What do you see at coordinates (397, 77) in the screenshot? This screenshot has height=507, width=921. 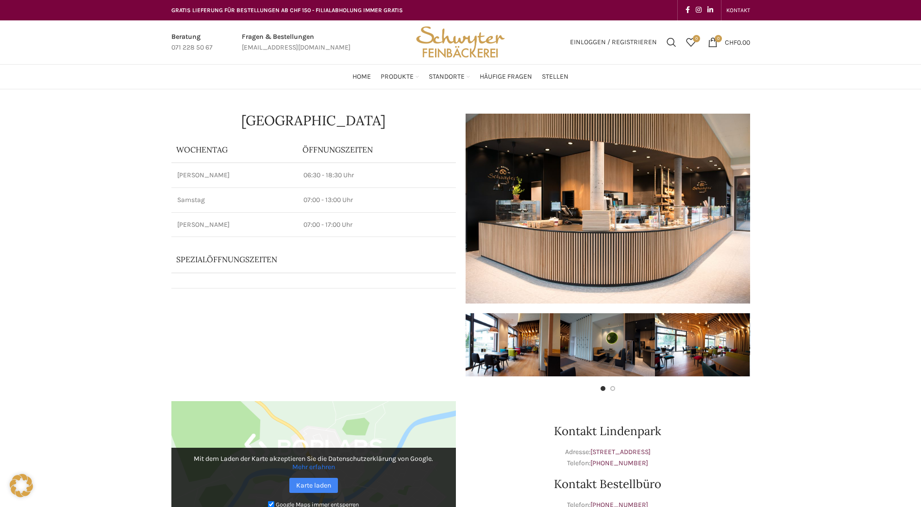 I see `span: Produkte` at bounding box center [397, 77].